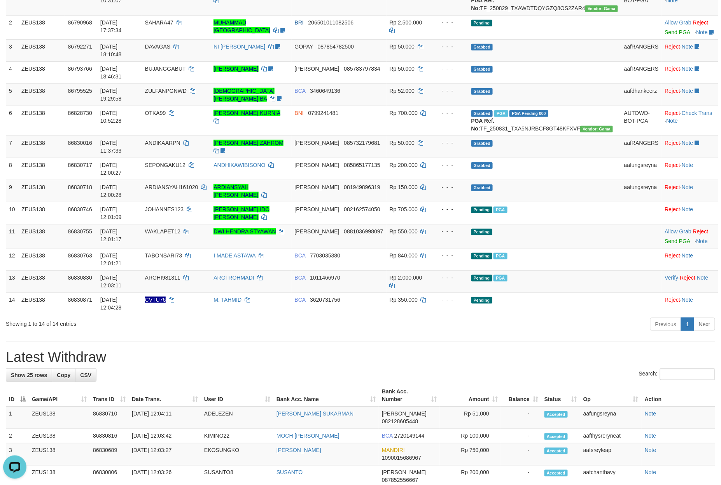 Image resolution: width=721 pixels, height=485 pixels. What do you see at coordinates (406, 278) in the screenshot?
I see `span: Rp 2.000.000` at bounding box center [406, 278].